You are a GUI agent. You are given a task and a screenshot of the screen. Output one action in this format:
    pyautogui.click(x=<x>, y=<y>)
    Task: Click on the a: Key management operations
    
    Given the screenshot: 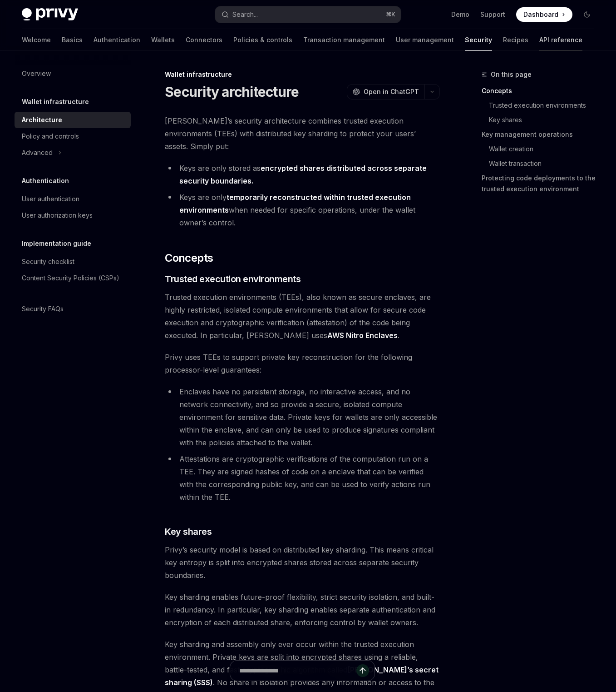 What is the action you would take?
    pyautogui.click(x=542, y=134)
    